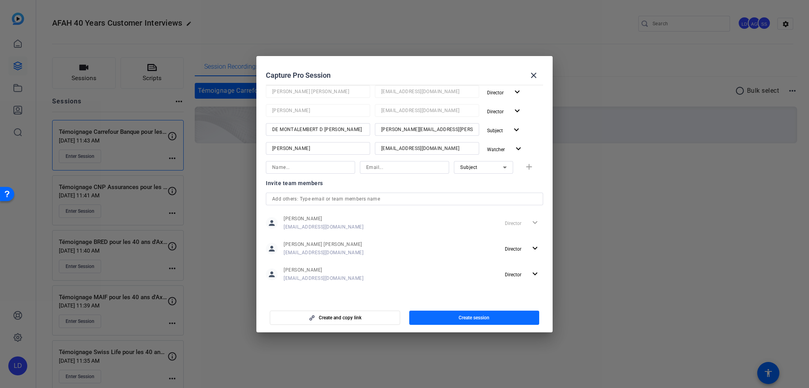 Image resolution: width=809 pixels, height=388 pixels. What do you see at coordinates (474, 318) in the screenshot?
I see `span: Create session` at bounding box center [474, 318].